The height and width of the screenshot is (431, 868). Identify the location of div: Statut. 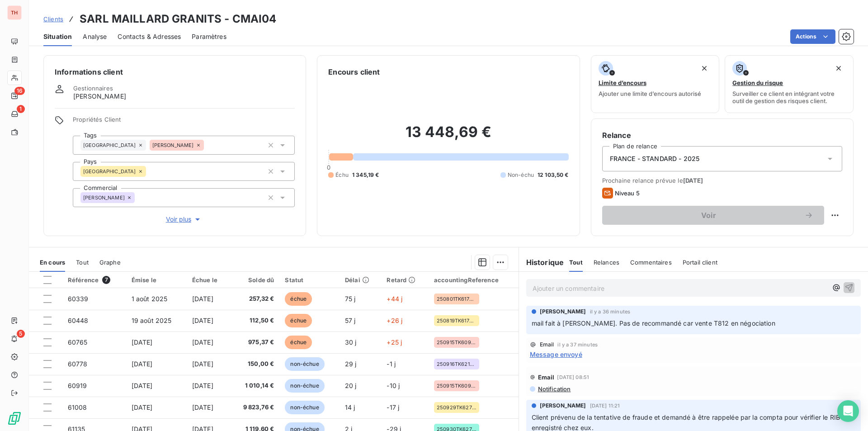
(309, 280).